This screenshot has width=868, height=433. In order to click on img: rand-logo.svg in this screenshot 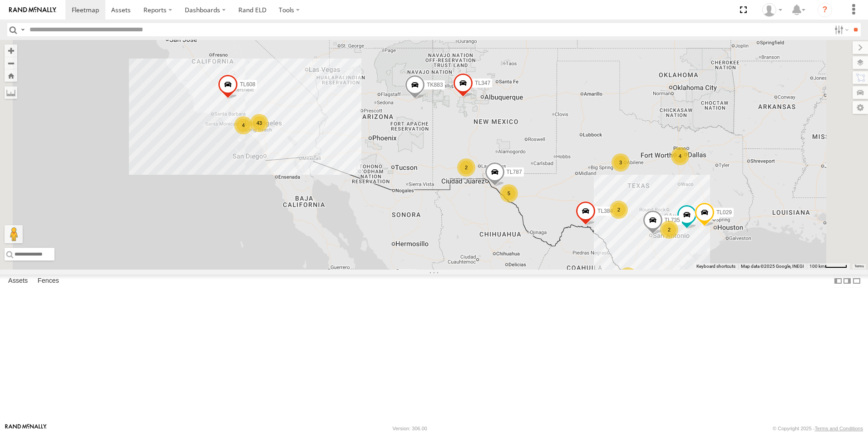, I will do `click(33, 10)`.